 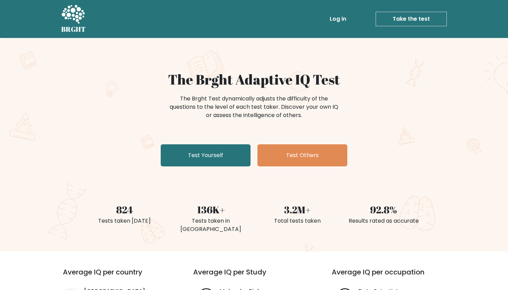 I want to click on div: The Brght Test dynamically adjusts the difficulty of the questions to the level of each test take..., so click(x=254, y=107).